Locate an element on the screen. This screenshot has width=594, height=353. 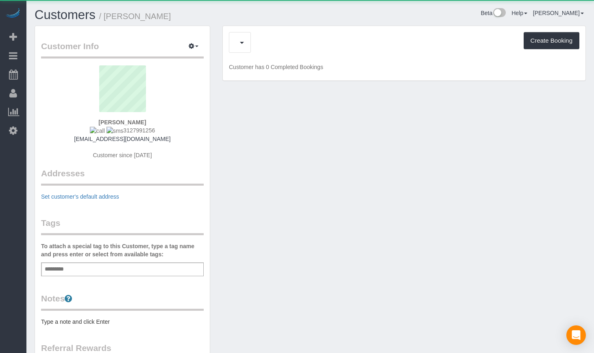
img: New interface is located at coordinates (499, 13).